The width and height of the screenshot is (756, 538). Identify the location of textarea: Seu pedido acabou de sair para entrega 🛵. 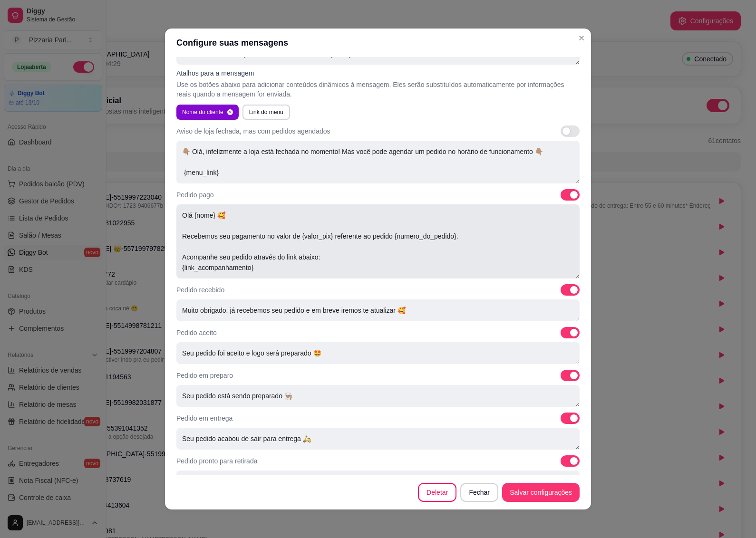
(378, 438).